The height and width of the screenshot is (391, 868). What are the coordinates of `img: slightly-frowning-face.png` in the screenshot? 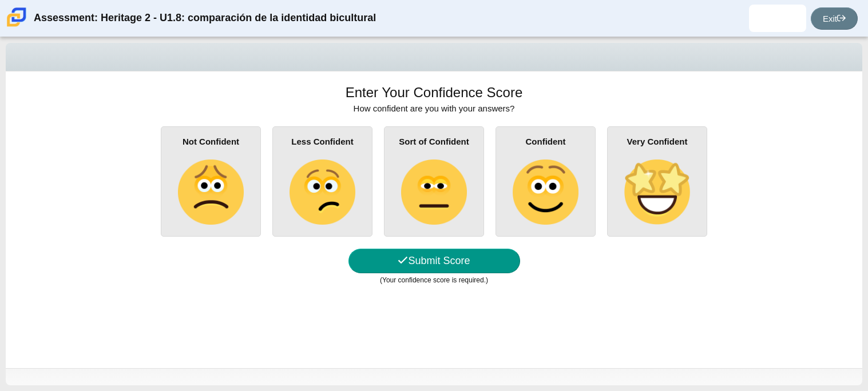 It's located at (211, 192).